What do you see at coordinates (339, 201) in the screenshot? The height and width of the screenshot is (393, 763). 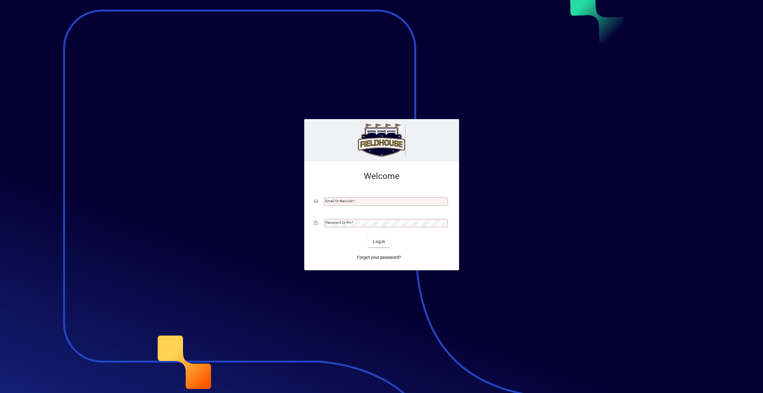 I see `mat-label: Email or Barcode` at bounding box center [339, 201].